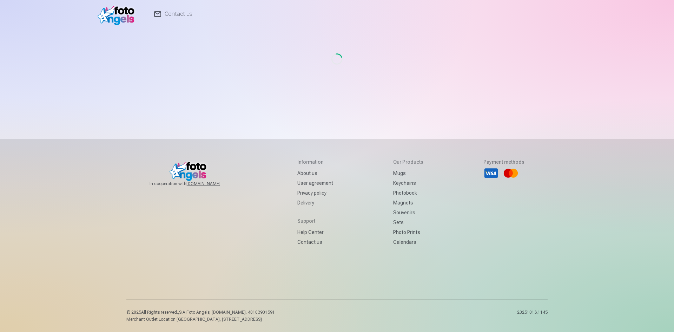 Image resolution: width=674 pixels, height=332 pixels. I want to click on a: Photobook, so click(408, 193).